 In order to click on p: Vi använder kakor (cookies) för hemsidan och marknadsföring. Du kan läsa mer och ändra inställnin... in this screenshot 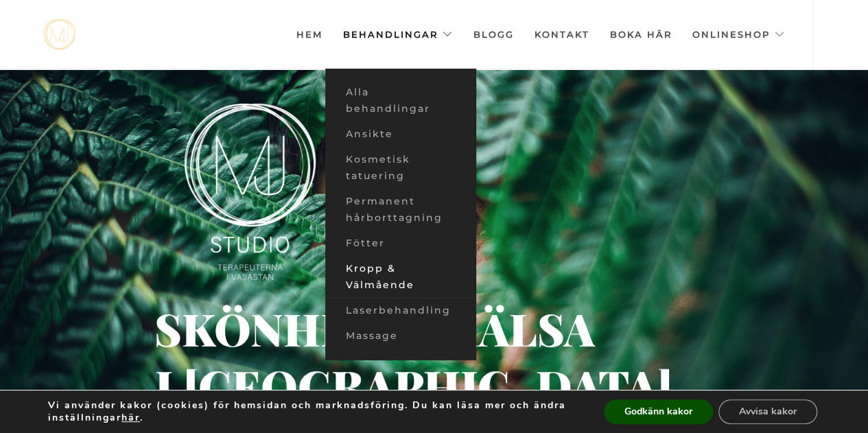, I will do `click(312, 412)`.